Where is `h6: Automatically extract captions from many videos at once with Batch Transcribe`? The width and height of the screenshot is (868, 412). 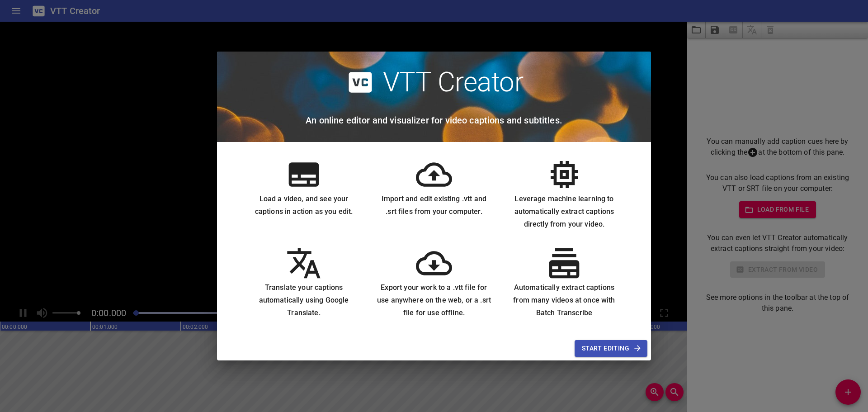 h6: Automatically extract captions from many videos at once with Batch Transcribe is located at coordinates (565, 301).